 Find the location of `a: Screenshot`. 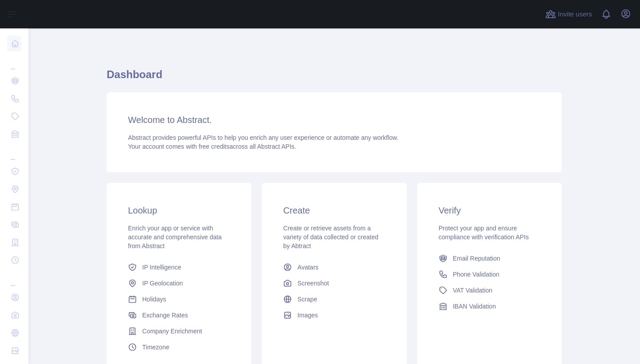

a: Screenshot is located at coordinates (334, 284).